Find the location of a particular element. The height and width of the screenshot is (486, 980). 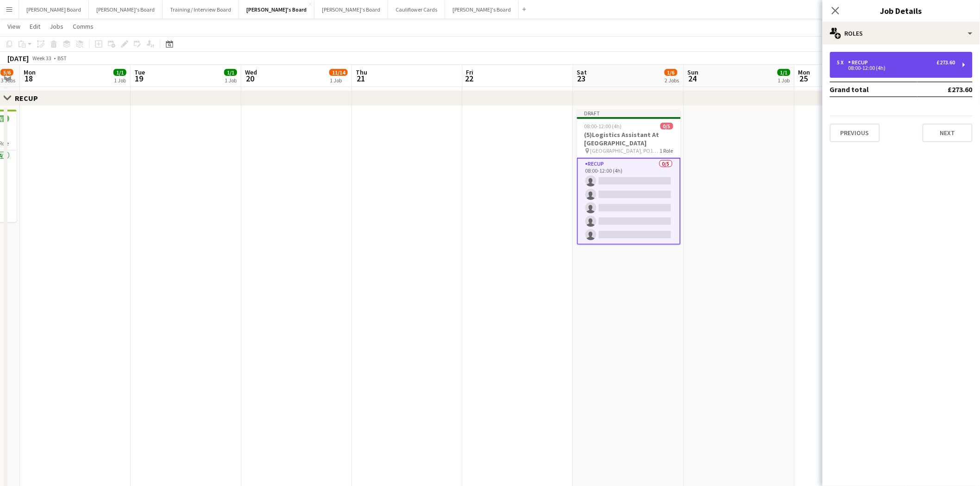

span: View is located at coordinates (14, 26).